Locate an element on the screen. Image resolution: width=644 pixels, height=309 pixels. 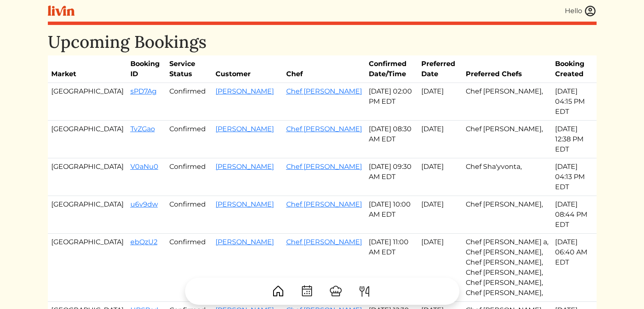
a: V0aNu0 is located at coordinates (145, 166).